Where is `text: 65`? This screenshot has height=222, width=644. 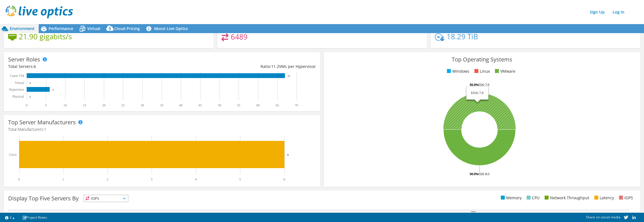
text: 65 is located at coordinates (277, 106).